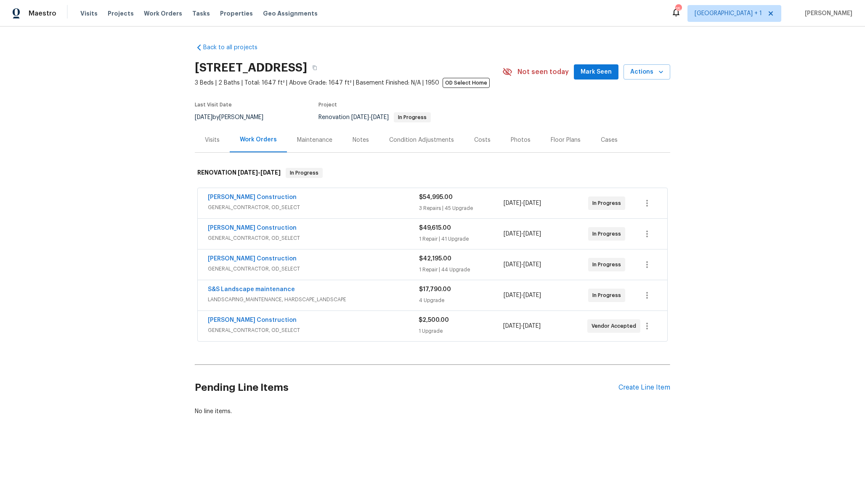  Describe the element at coordinates (43, 13) in the screenshot. I see `span: Maestro` at that location.